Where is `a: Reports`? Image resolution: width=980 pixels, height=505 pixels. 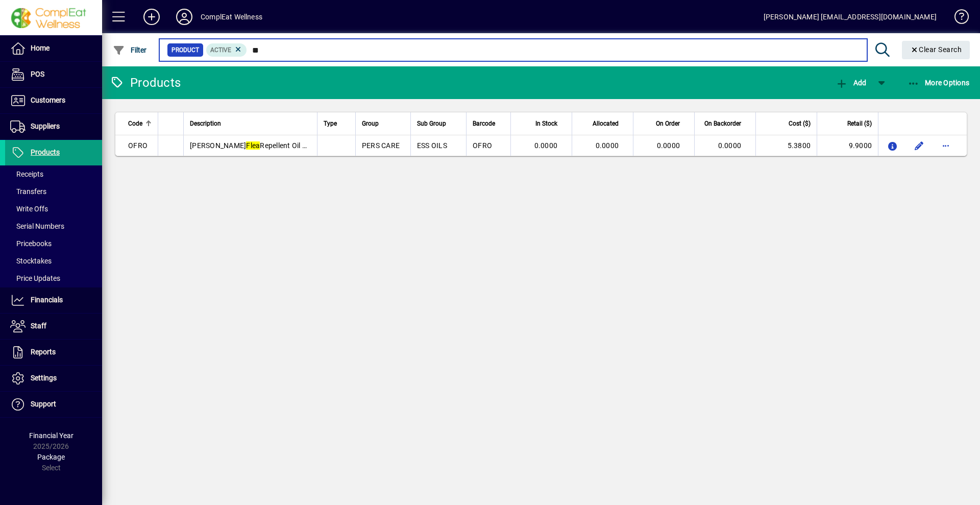
a: Reports is located at coordinates (54, 353).